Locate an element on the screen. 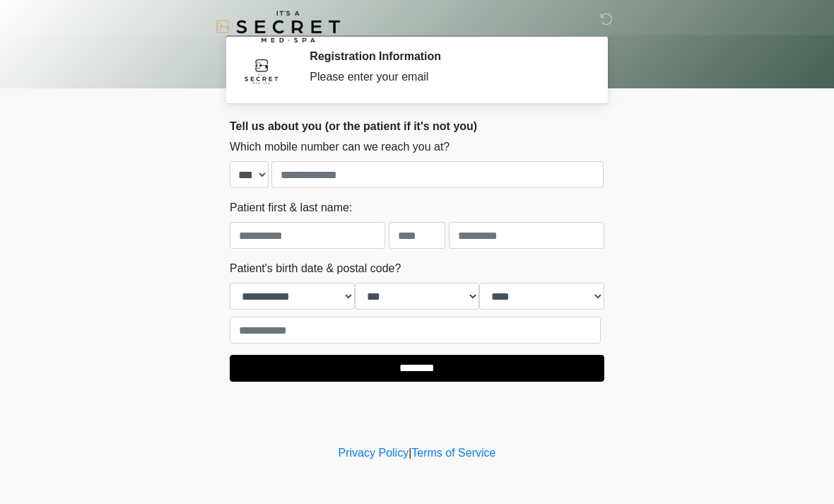  a: Privacy Policy is located at coordinates (374, 452).